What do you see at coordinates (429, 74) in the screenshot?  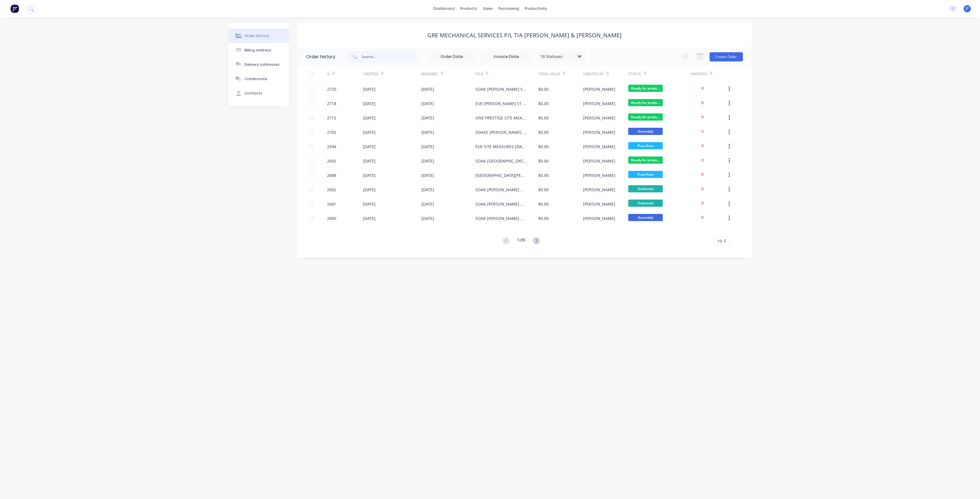 I see `div: Required` at bounding box center [429, 74].